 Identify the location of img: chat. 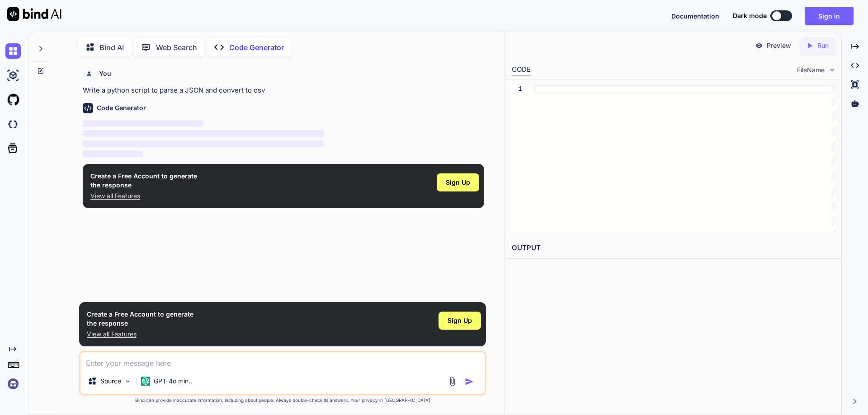
(13, 51).